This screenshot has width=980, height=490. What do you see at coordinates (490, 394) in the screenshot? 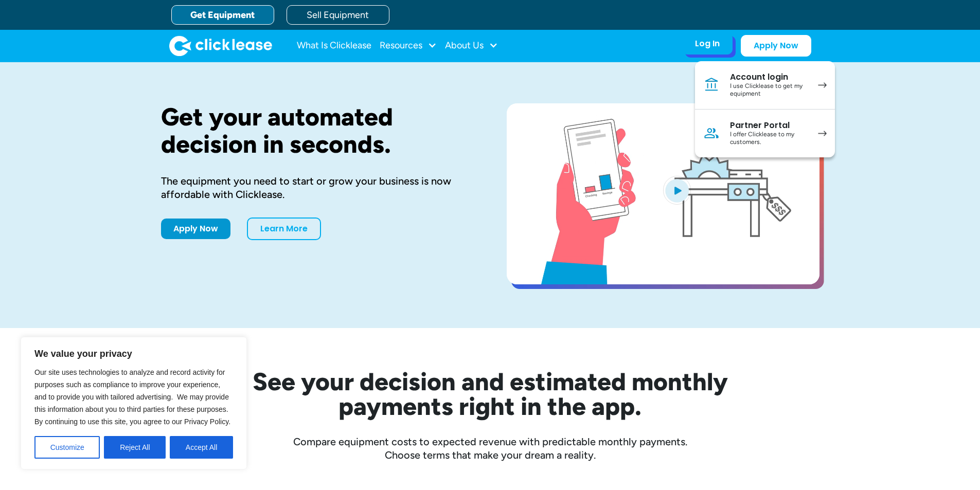
I see `h2: See your decision and estimated monthly payments right in the app.` at bounding box center [490, 394].